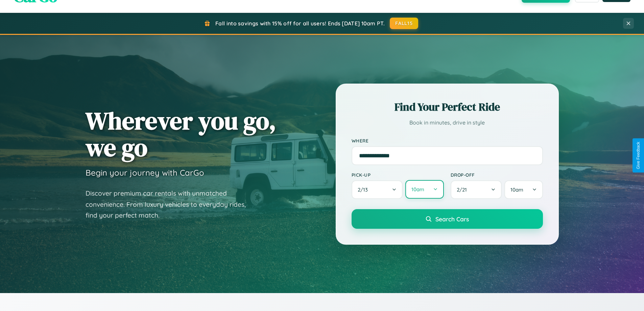  Describe the element at coordinates (452, 219) in the screenshot. I see `span: Search Cars` at that location.